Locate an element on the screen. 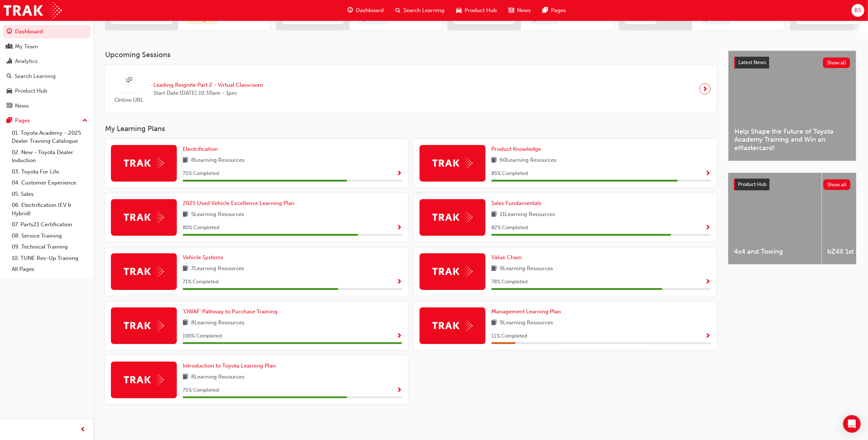 This screenshot has width=868, height=440. a: 09. Technical Training is located at coordinates (49, 247).